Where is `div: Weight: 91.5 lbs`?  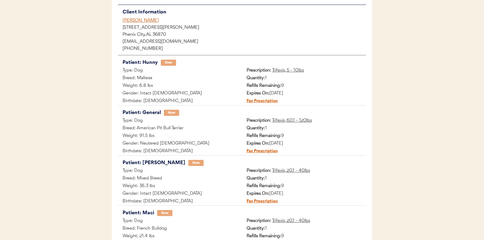
div: Weight: 91.5 lbs is located at coordinates (180, 136).